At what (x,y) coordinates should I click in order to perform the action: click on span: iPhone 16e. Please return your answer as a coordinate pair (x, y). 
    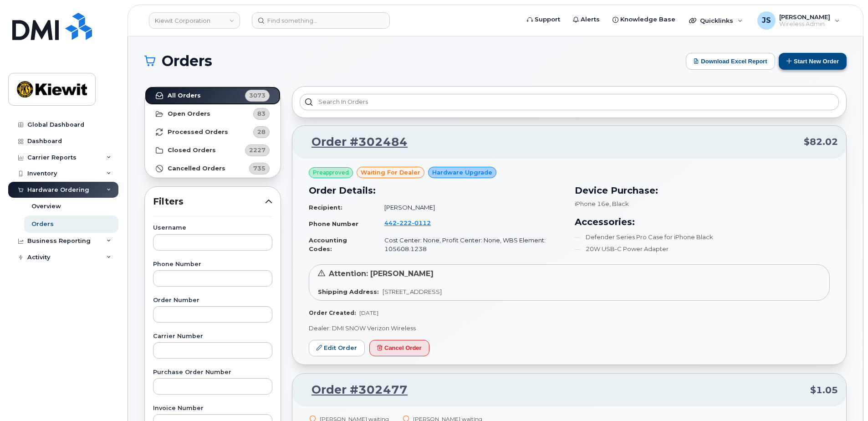
    Looking at the image, I should click on (593, 204).